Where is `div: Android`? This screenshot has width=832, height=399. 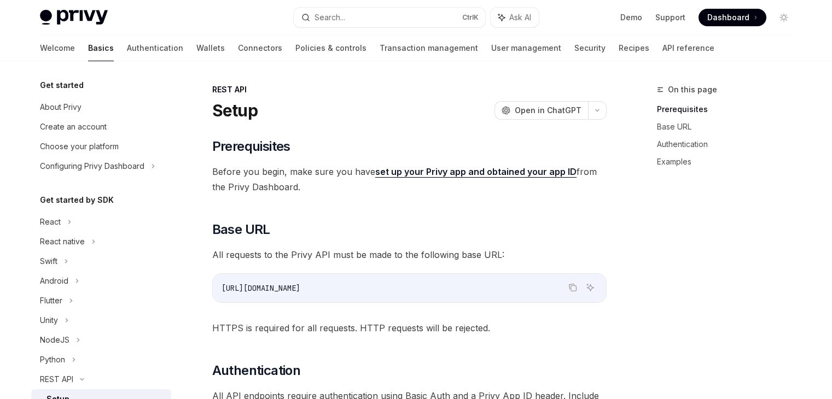
div: Android is located at coordinates (54, 281).